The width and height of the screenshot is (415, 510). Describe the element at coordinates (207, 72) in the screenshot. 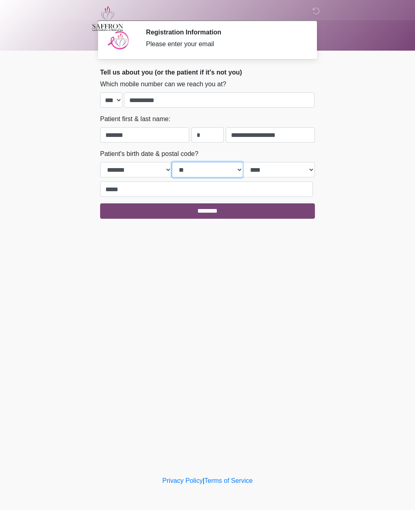

I see `h2: Tell us about you (or the patient if it's not you)` at that location.